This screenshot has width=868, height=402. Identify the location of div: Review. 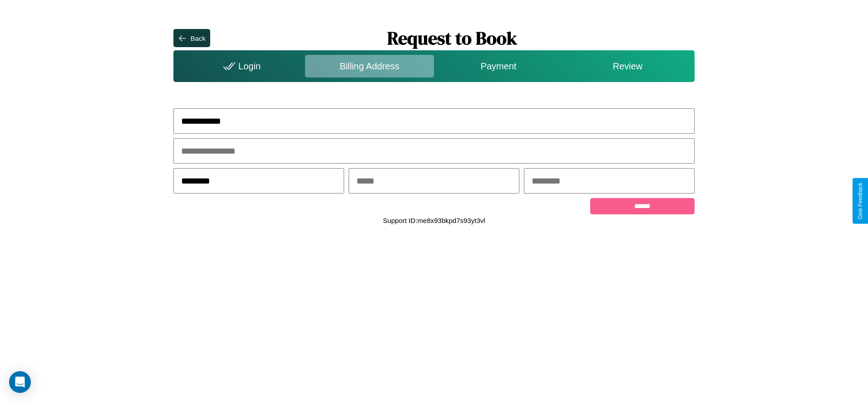
(627, 66).